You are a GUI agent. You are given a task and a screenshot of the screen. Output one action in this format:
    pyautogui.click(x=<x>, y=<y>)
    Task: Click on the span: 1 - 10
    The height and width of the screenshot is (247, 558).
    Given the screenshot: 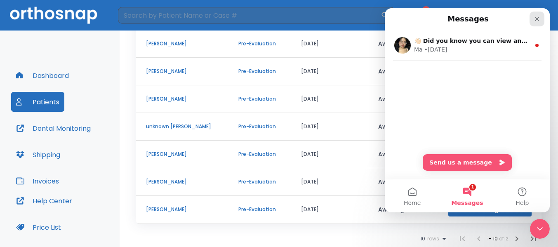 What is the action you would take?
    pyautogui.click(x=493, y=238)
    